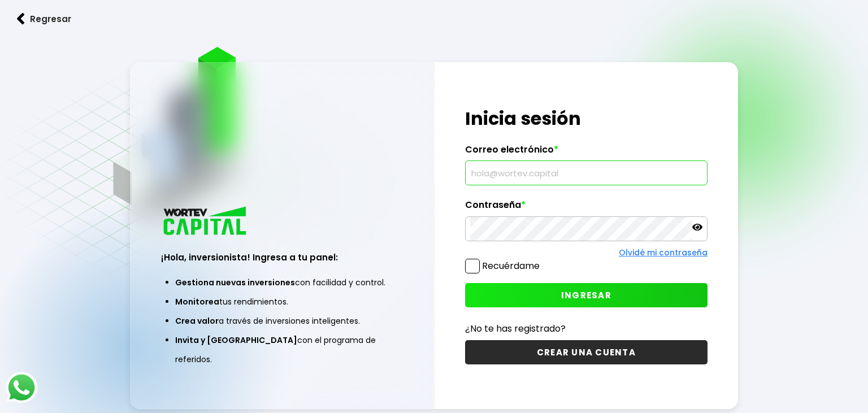 The width and height of the screenshot is (868, 413). I want to click on label: Contraseña, so click(586, 208).